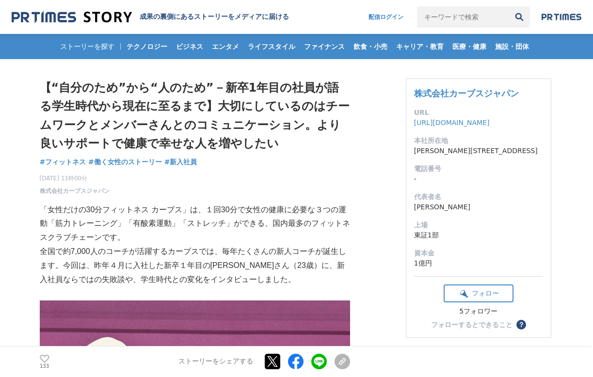 This screenshot has height=377, width=593. I want to click on button: フォロー, so click(479, 293).